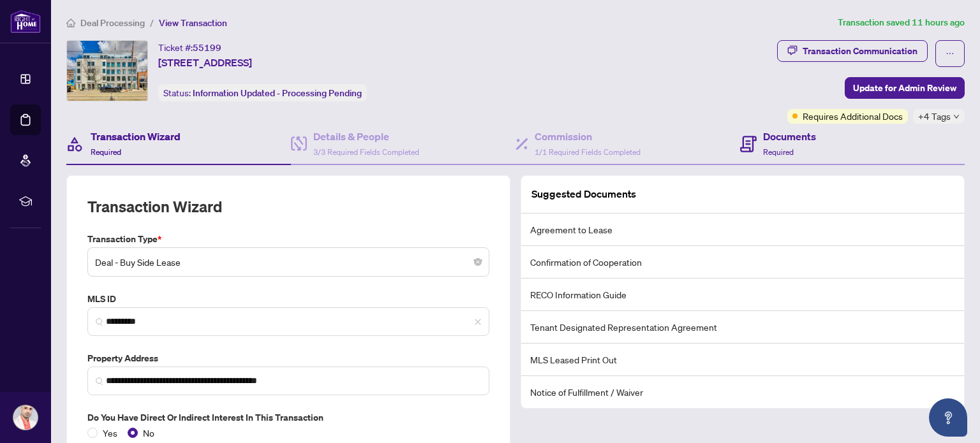  Describe the element at coordinates (288, 239) in the screenshot. I see `label: Transaction Type` at that location.